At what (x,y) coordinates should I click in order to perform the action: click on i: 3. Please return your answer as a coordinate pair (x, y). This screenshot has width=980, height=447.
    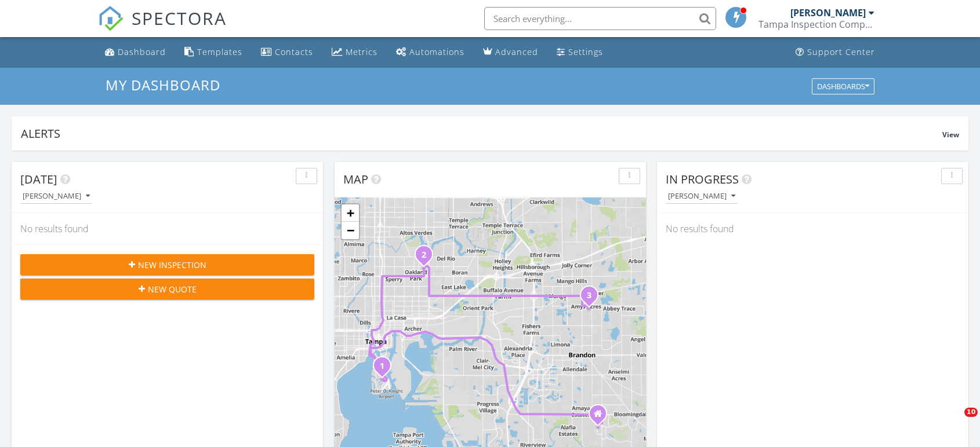
    Looking at the image, I should click on (589, 296).